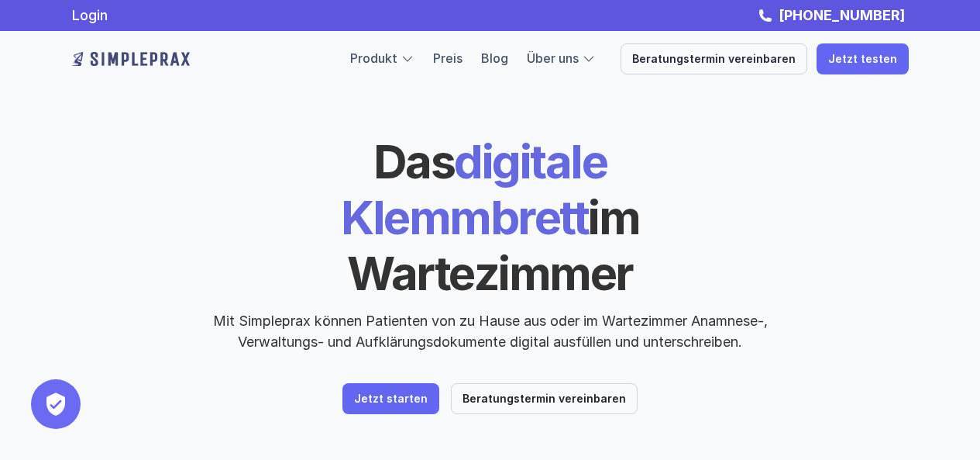  Describe the element at coordinates (862, 59) in the screenshot. I see `p: Jetzt testen` at that location.